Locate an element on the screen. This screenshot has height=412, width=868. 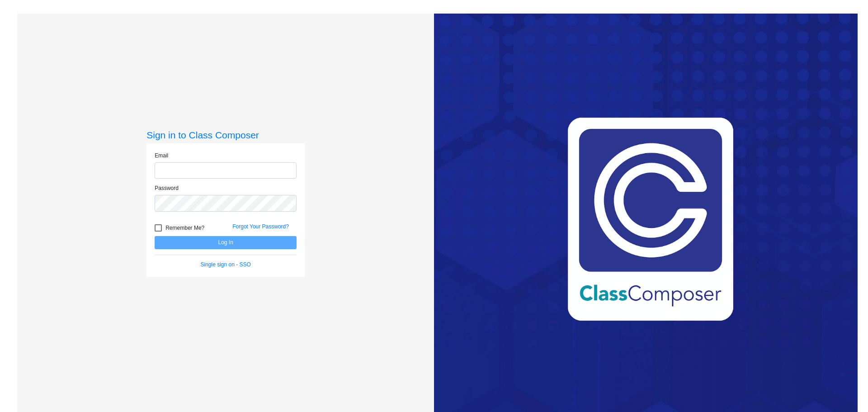
button: Log In is located at coordinates (226, 242).